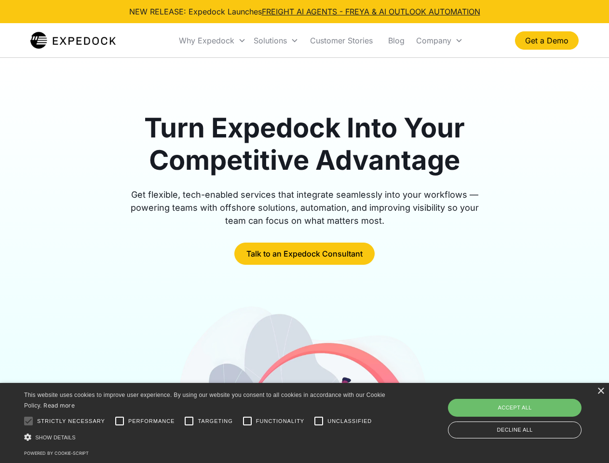 This screenshot has width=609, height=463. I want to click on span: This website uses cookies to improve user experience. By using our website you consent to all coo..., so click(204, 400).